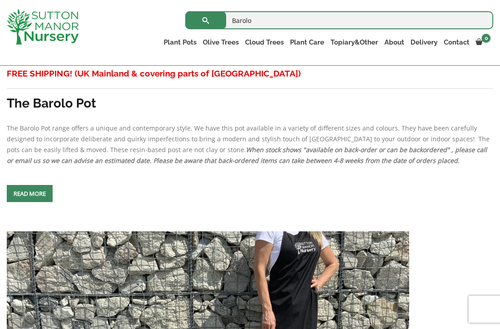  What do you see at coordinates (43, 27) in the screenshot?
I see `img: logo` at bounding box center [43, 27].